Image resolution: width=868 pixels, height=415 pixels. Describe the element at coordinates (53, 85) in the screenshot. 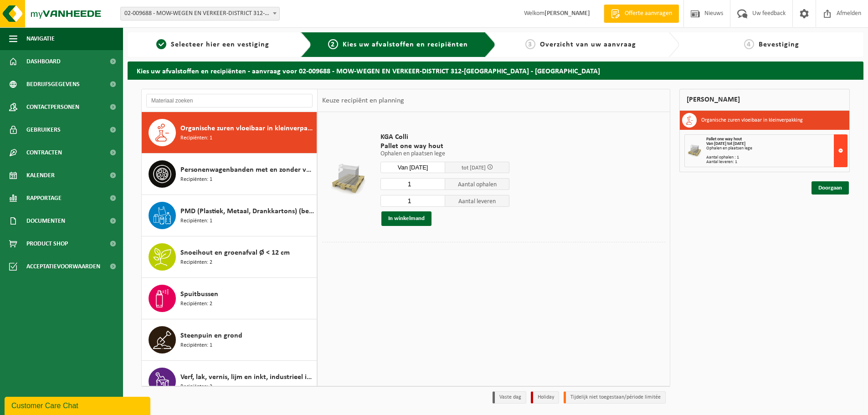

I see `span: Bedrijfsgegevens` at that location.